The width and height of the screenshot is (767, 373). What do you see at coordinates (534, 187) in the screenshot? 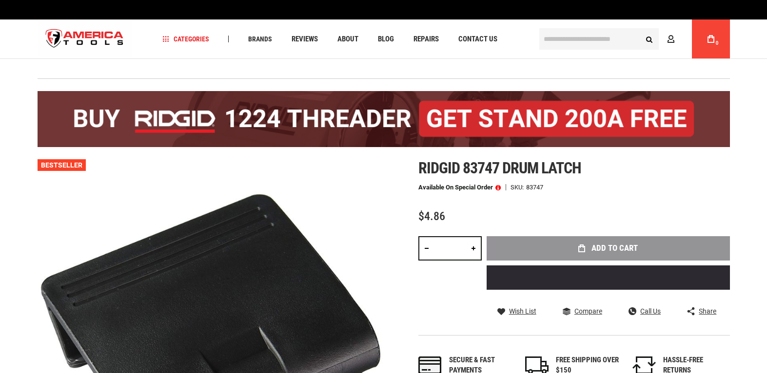
I see `div: 83747` at bounding box center [534, 187].